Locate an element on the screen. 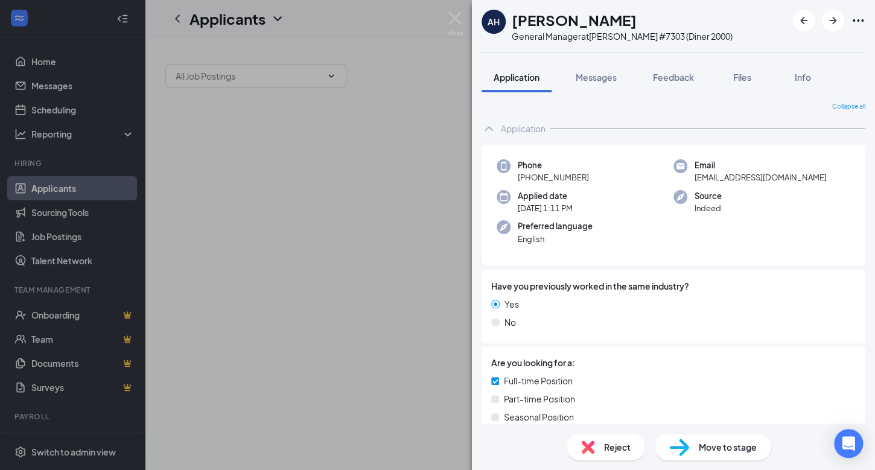  span: Email is located at coordinates (760, 165).